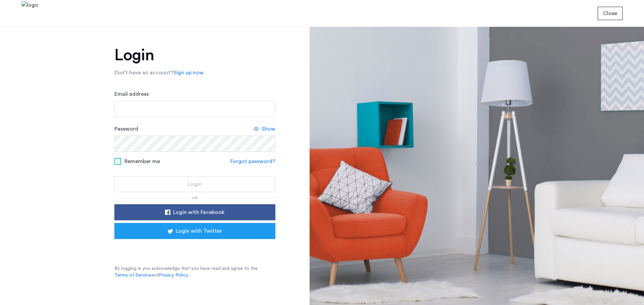 The image size is (644, 305). I want to click on span: Close, so click(610, 13).